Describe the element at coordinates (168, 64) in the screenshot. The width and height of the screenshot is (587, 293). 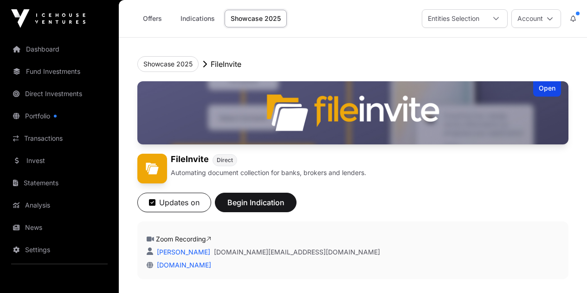
I see `button: Showcase 2025` at that location.